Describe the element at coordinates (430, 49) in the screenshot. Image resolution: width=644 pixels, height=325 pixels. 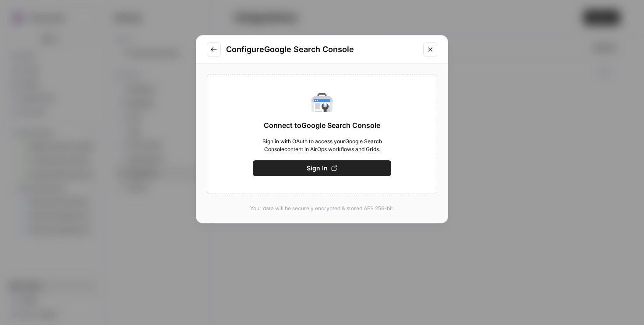
I see `button: Close modal` at that location.